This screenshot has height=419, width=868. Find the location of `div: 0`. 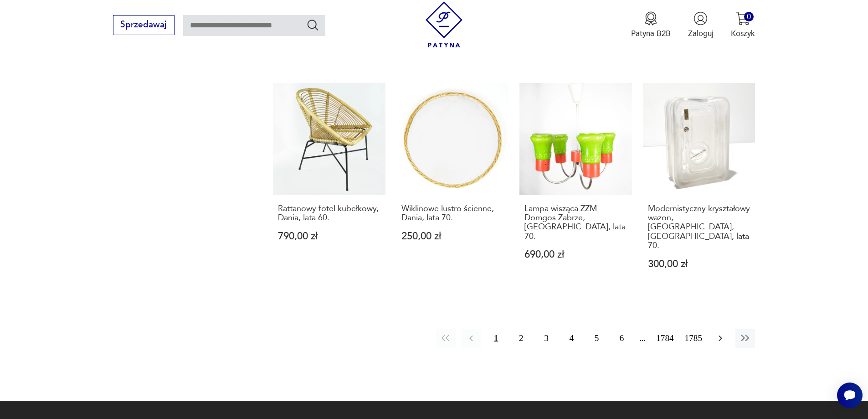

div: 0 is located at coordinates (748, 16).